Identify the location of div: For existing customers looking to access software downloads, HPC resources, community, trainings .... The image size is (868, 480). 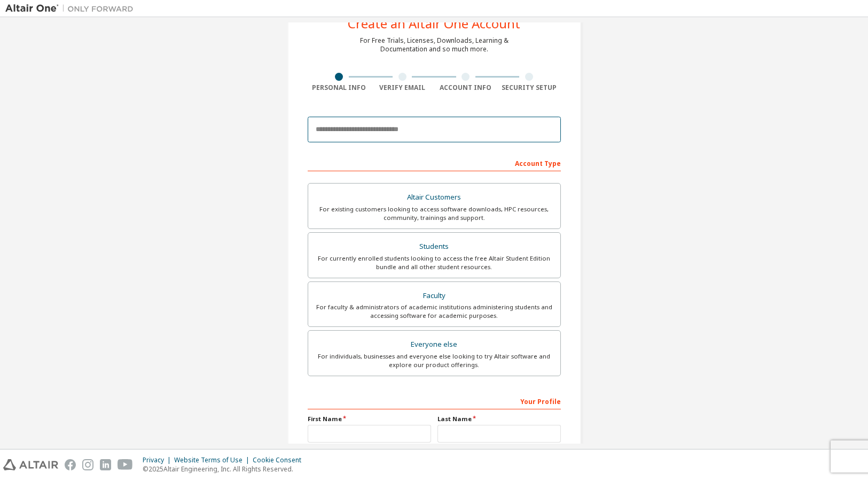
(434, 214).